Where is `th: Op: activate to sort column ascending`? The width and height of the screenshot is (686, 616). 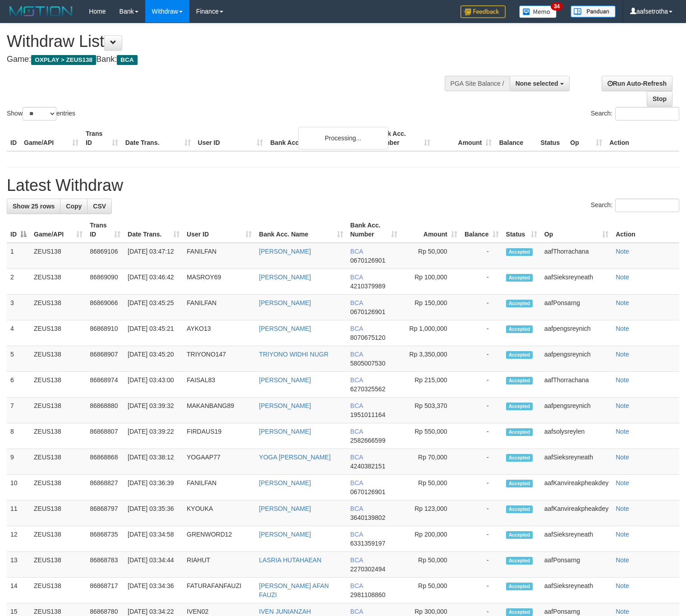
th: Op: activate to sort column ascending is located at coordinates (577, 230).